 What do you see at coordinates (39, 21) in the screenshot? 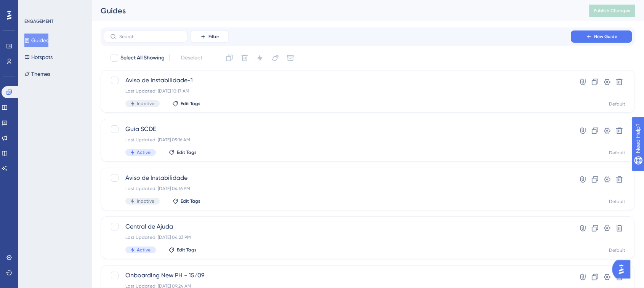
I see `div: ENGAGEMENT` at bounding box center [39, 21].